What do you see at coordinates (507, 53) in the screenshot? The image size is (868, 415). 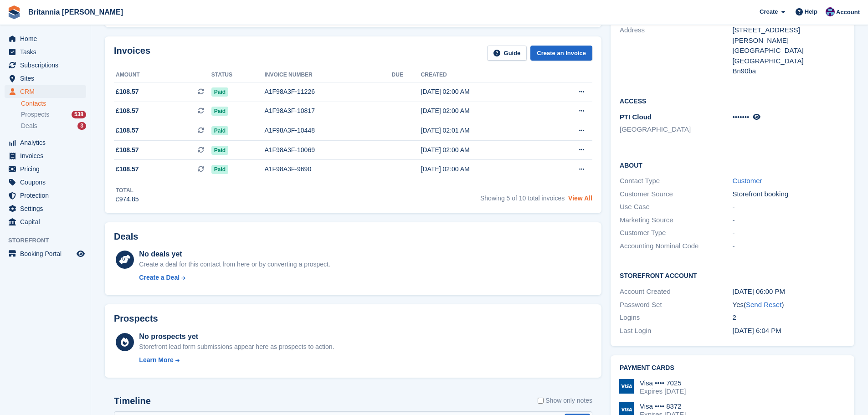 I see `a: Guide` at bounding box center [507, 53].